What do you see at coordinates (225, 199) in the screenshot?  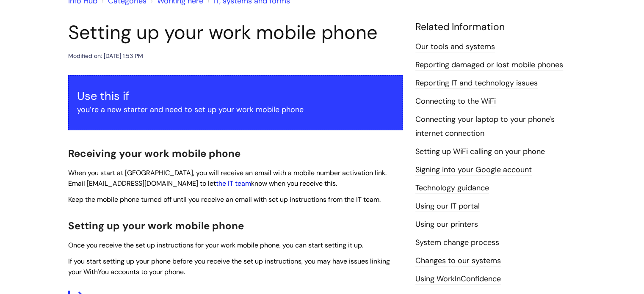 I see `span: Keep the mobile phone turned off until you receive an email with set up instructions from the IT ...` at bounding box center [225, 199].